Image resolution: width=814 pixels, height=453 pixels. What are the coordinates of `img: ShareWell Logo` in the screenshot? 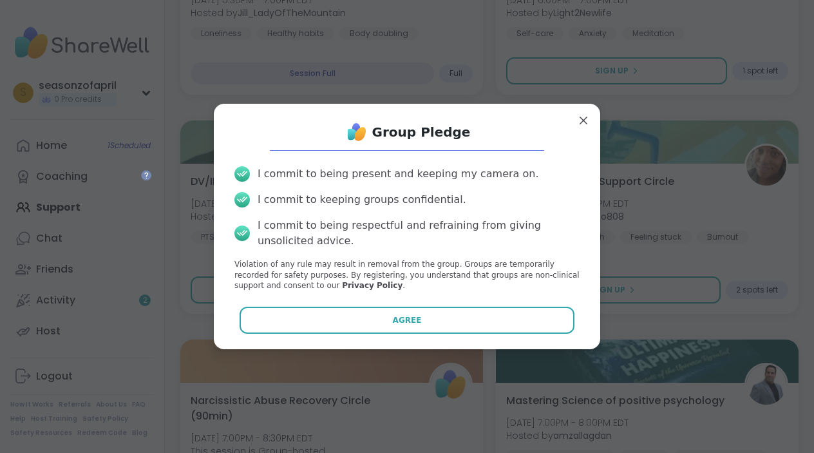 It's located at (357, 132).